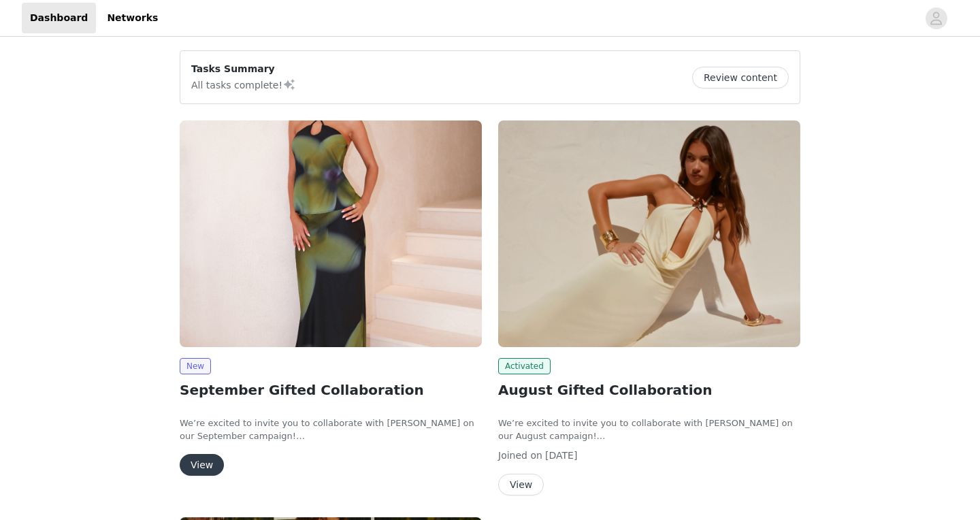  Describe the element at coordinates (524, 366) in the screenshot. I see `span: Activated` at that location.